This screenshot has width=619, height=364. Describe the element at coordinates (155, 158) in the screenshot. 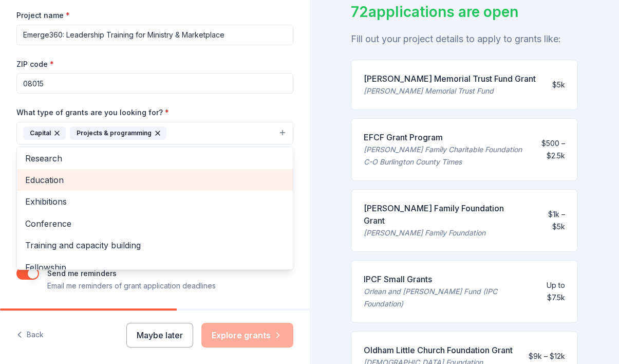

I see `span: Research` at that location.